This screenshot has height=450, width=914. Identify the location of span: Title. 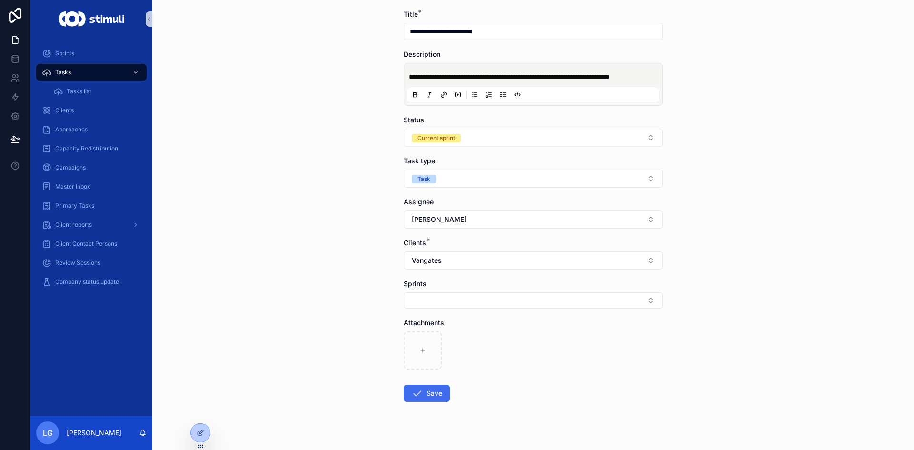
(411, 14).